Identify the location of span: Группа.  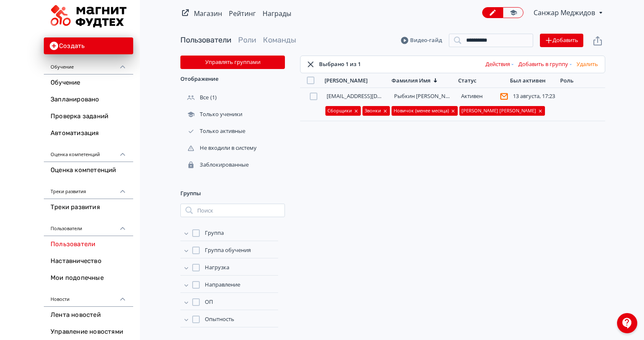
(214, 233).